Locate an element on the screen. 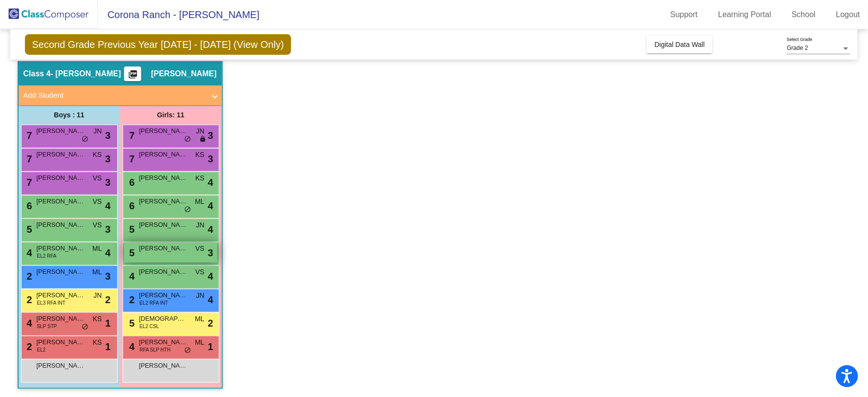 This screenshot has width=868, height=397. span: EL3 RFA INT is located at coordinates (52, 303).